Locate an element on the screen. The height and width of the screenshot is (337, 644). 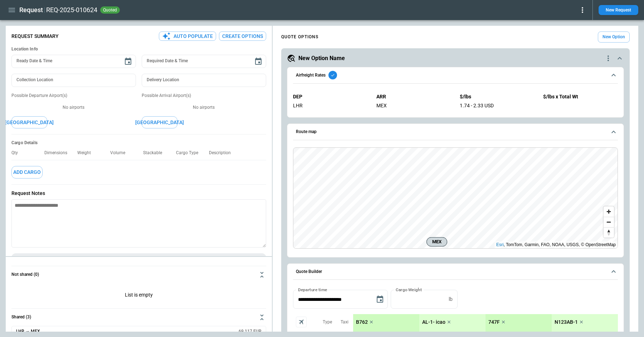
h6: Shared (3) is located at coordinates (21, 317).